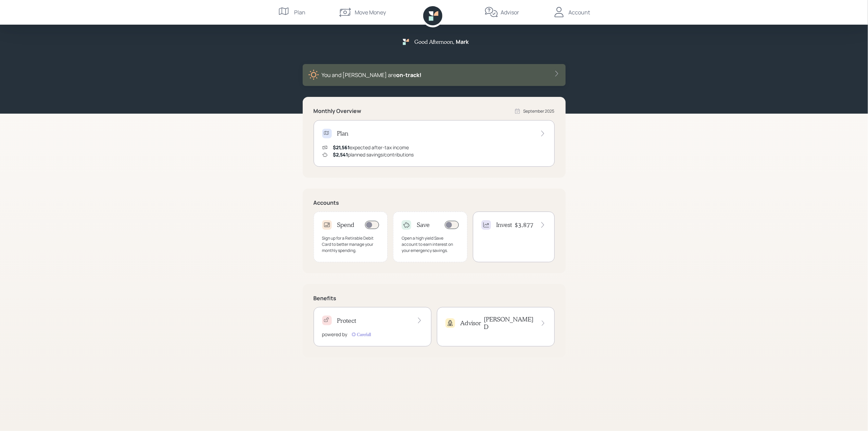  What do you see at coordinates (340, 155) in the screenshot?
I see `span: $2,541` at bounding box center [340, 155].